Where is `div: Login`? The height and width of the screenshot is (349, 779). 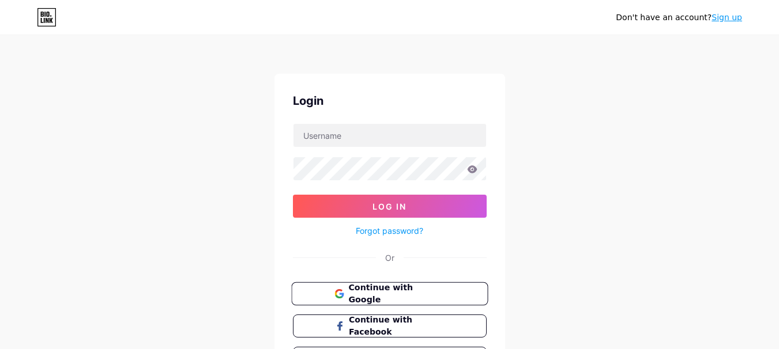
div: Login is located at coordinates (390, 101).